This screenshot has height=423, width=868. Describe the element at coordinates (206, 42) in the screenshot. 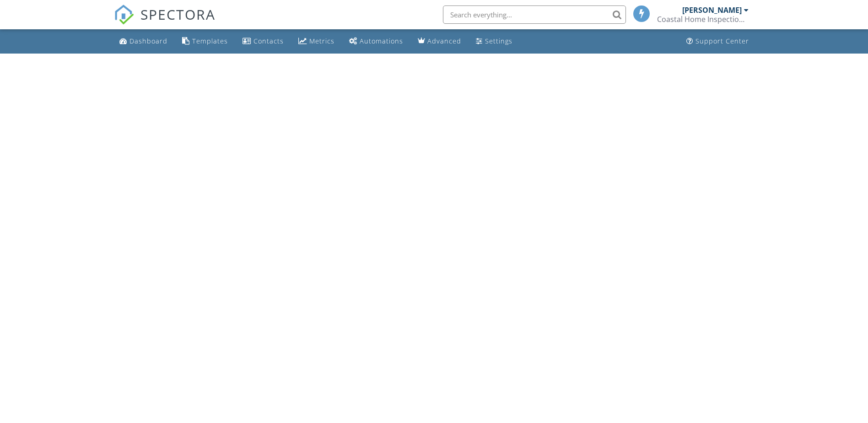

I see `a: Templates` at that location.